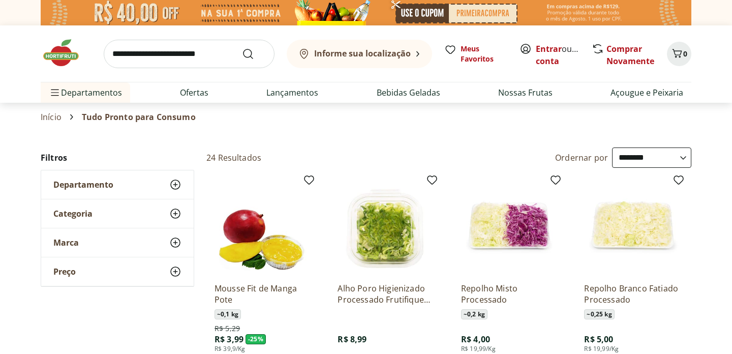  What do you see at coordinates (359, 54) in the screenshot?
I see `button: Informe sua localização` at bounding box center [359, 54].